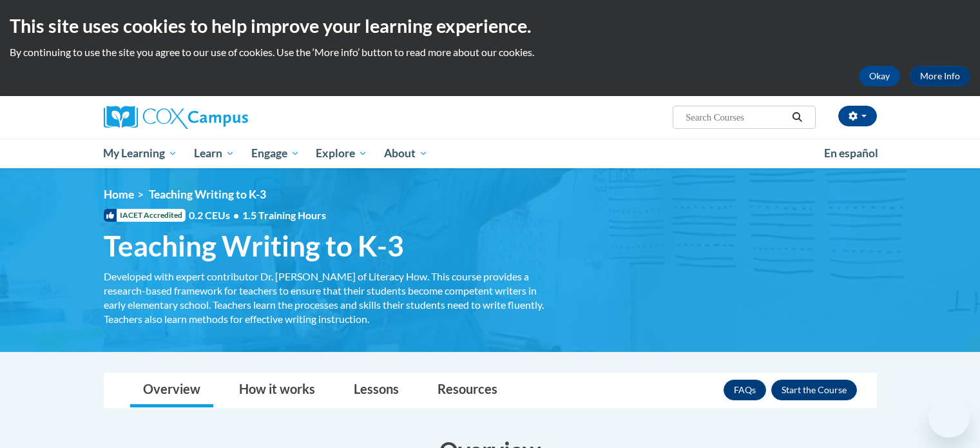  What do you see at coordinates (490, 154) in the screenshot?
I see `div: Main menu` at bounding box center [490, 154].